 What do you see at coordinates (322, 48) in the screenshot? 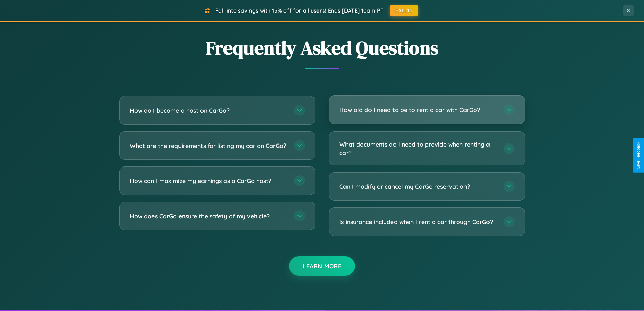
I see `h2: Frequently Asked Questions` at bounding box center [322, 48].